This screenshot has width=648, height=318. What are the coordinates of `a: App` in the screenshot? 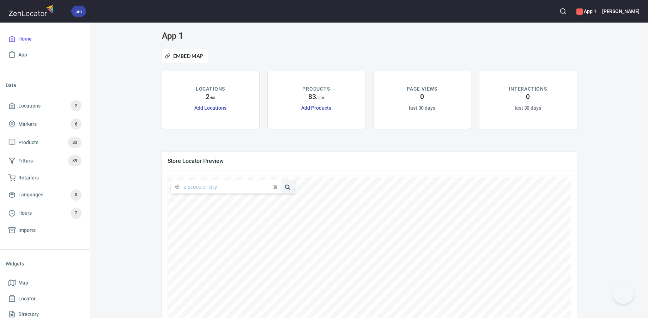 It's located at (45, 55).